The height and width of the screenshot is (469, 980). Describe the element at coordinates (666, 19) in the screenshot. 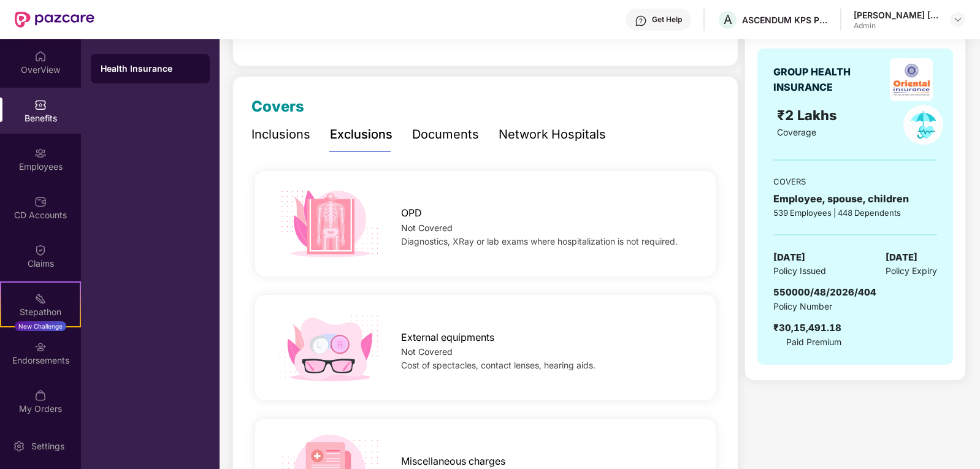

I see `div: Get Help` at that location.